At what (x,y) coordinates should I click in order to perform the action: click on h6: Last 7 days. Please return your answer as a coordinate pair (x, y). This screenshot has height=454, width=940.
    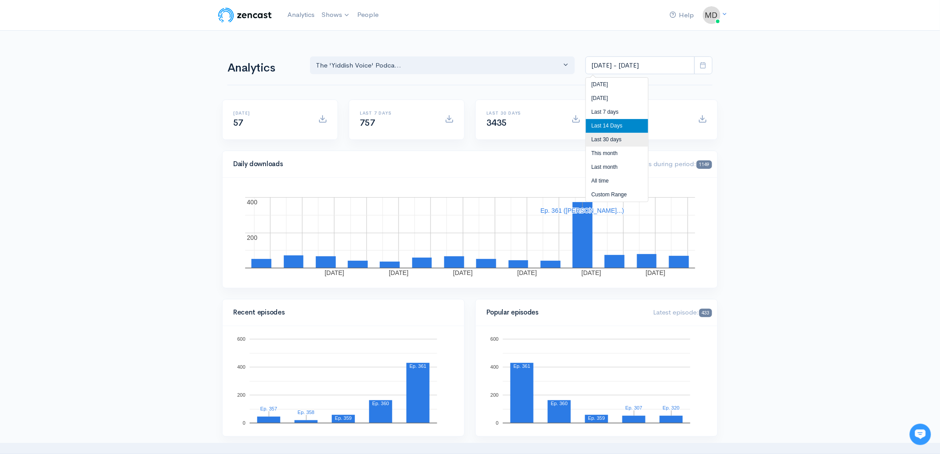
    Looking at the image, I should click on (397, 113).